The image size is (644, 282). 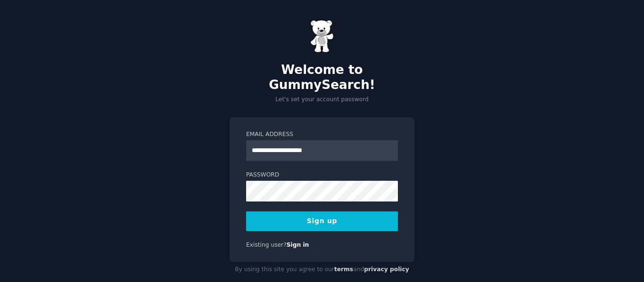 What do you see at coordinates (322, 77) in the screenshot?
I see `h2: Welcome to GummySearch!` at bounding box center [322, 77].